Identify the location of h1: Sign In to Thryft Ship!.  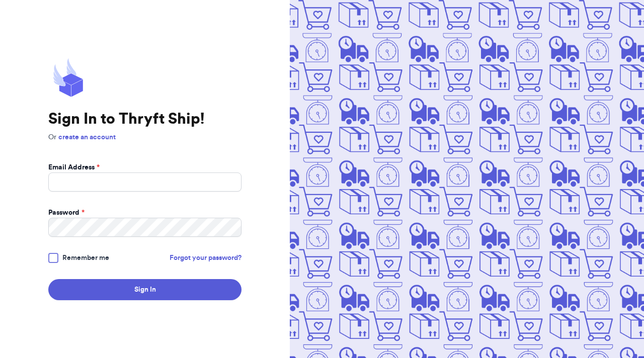
(145, 119).